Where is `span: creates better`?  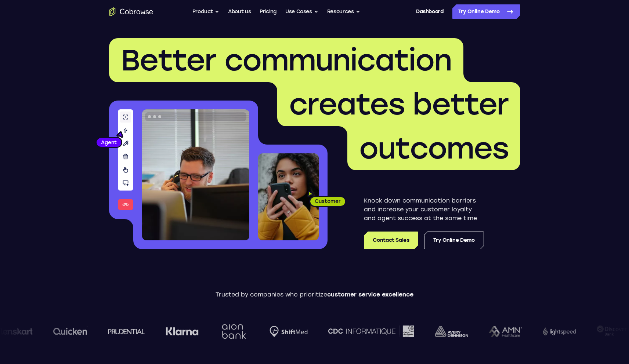 span: creates better is located at coordinates (399, 104).